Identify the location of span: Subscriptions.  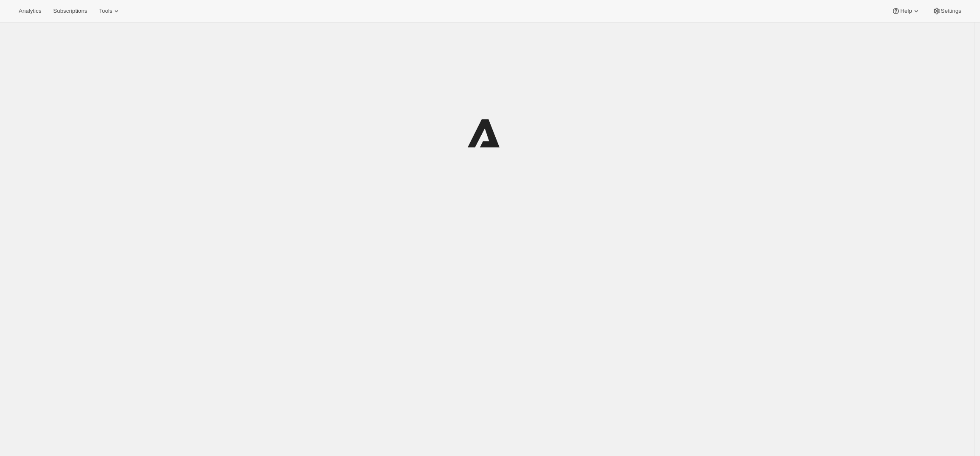
(70, 11).